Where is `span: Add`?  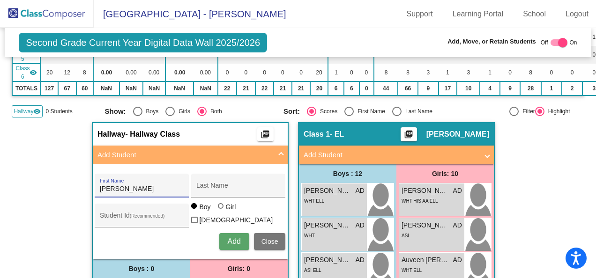 span: Add is located at coordinates (234, 241).